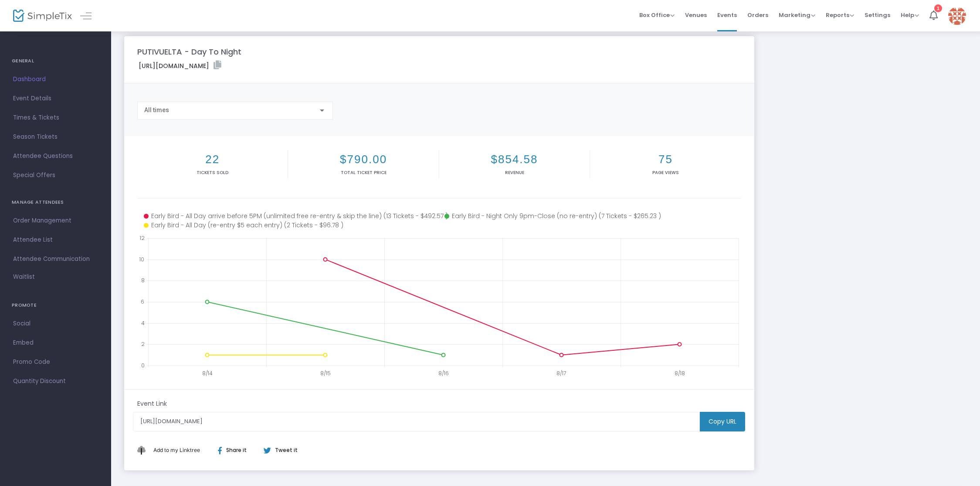 Image resolution: width=980 pixels, height=486 pixels. Describe the element at coordinates (142, 301) in the screenshot. I see `text: 6` at that location.